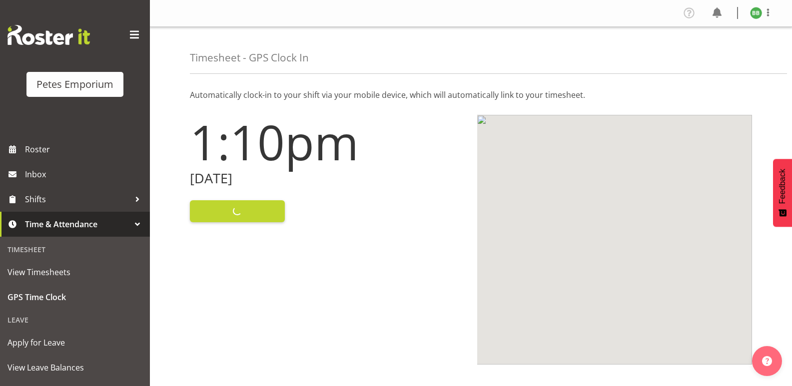 Image resolution: width=792 pixels, height=386 pixels. I want to click on span: Roster, so click(85, 149).